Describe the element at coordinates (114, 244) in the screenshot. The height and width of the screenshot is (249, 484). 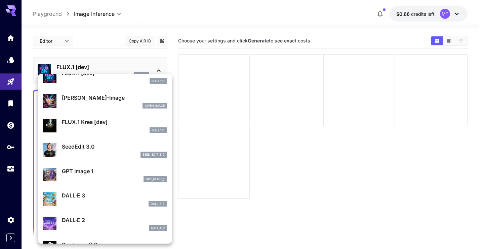
I see `p: Seedream 3.0` at that location.